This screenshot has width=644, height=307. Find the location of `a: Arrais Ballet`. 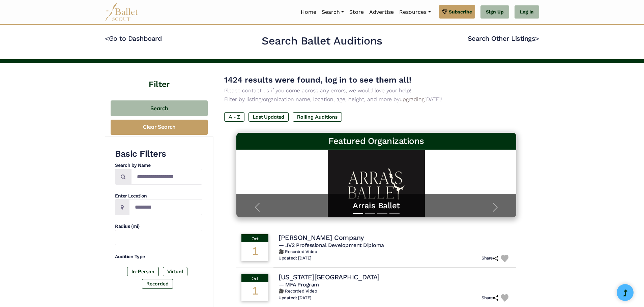

a: Arrais Ballet is located at coordinates (376, 206).